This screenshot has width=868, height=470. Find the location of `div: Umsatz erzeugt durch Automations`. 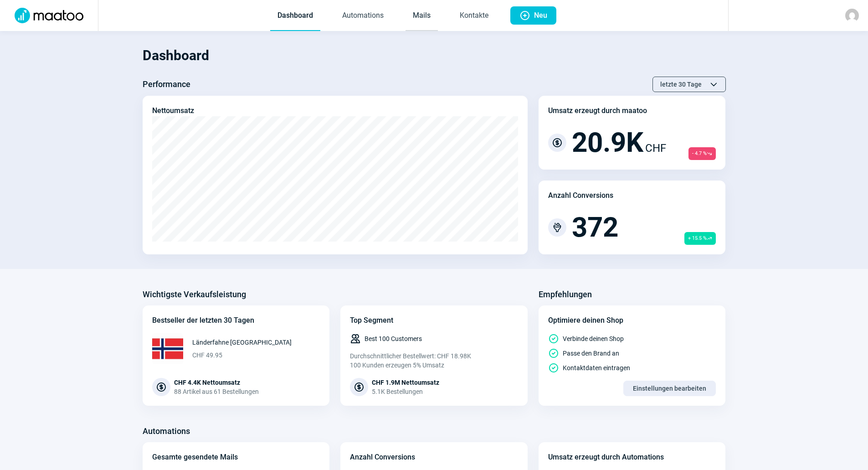

div: Umsatz erzeugt durch Automations is located at coordinates (606, 457).